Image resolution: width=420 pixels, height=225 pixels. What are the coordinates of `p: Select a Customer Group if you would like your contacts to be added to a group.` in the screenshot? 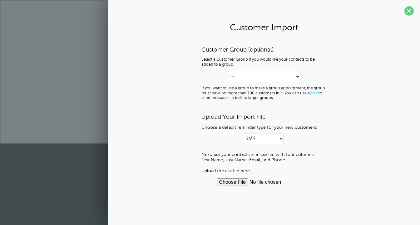 It's located at (264, 62).